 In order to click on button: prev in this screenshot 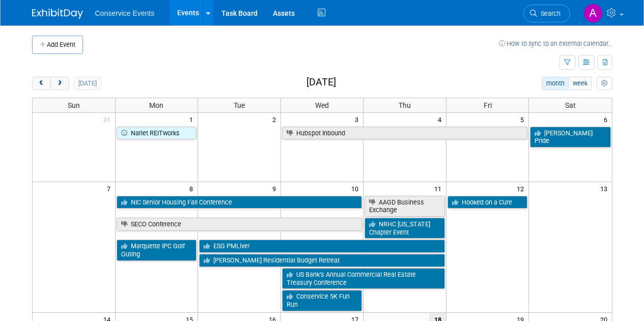, I will do `click(42, 83)`.